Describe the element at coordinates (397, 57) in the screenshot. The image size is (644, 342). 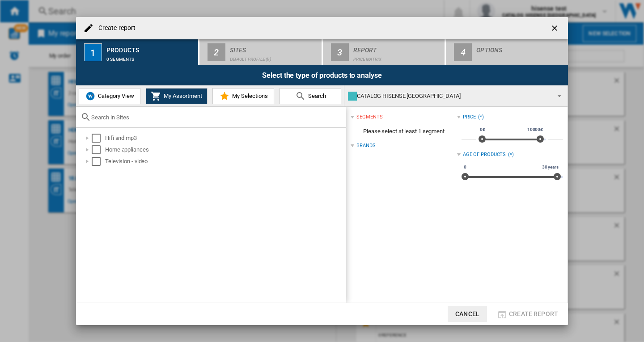
I see `div: Price Matrix` at that location.